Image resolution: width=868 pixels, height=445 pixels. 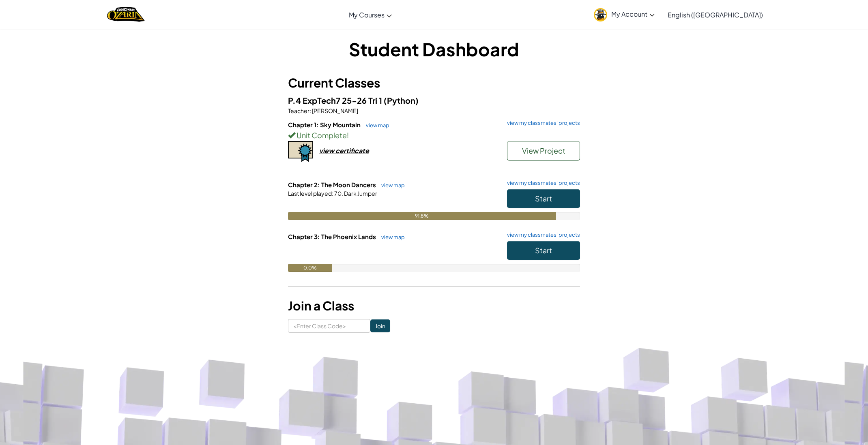 What do you see at coordinates (321, 135) in the screenshot?
I see `span: Unit Complete` at bounding box center [321, 135].